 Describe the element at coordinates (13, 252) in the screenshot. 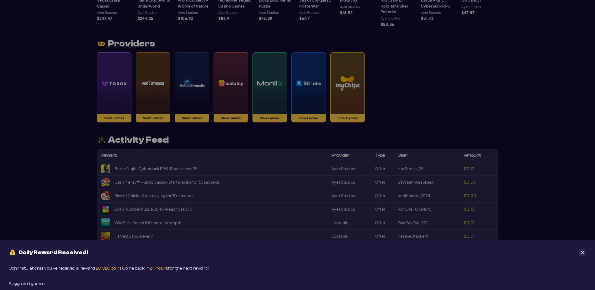

I see `img: money` at that location.